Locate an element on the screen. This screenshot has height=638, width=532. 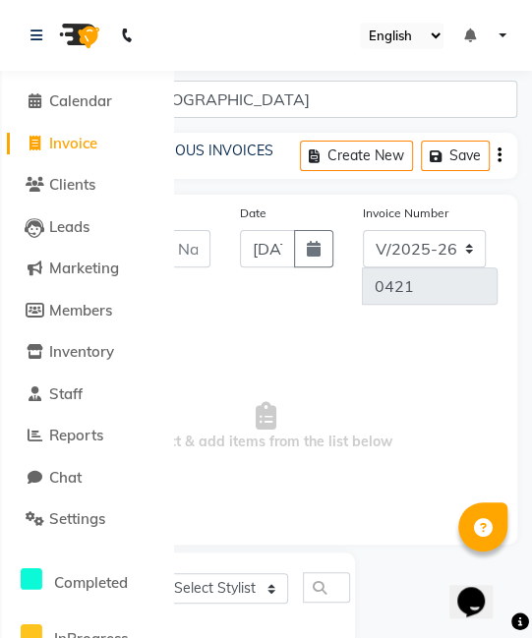
a: Inventory is located at coordinates (87, 352).